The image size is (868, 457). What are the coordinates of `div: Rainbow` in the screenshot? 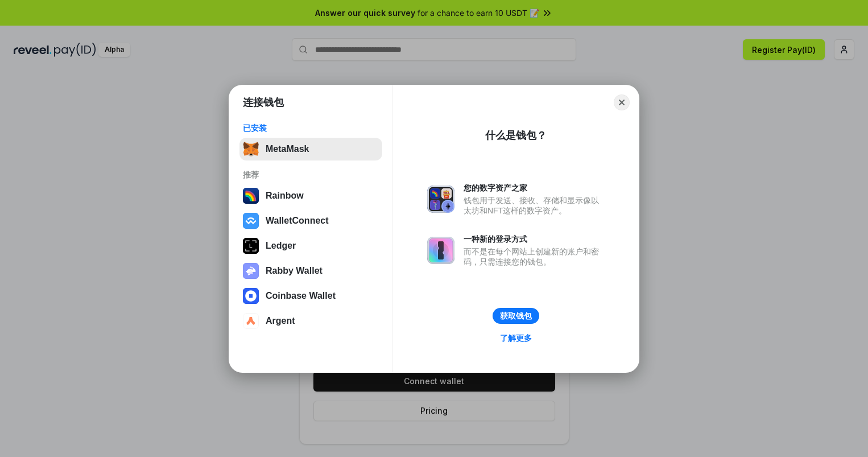 It's located at (285, 196).